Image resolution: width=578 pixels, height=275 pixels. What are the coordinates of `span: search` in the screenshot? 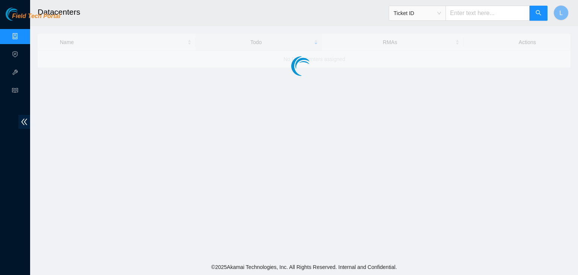 It's located at (539, 13).